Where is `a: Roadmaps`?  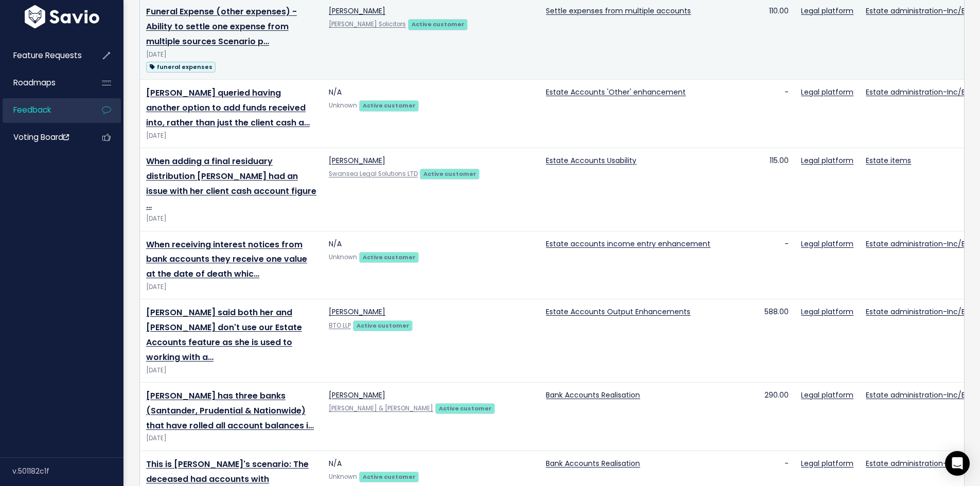 a: Roadmaps is located at coordinates (44, 83).